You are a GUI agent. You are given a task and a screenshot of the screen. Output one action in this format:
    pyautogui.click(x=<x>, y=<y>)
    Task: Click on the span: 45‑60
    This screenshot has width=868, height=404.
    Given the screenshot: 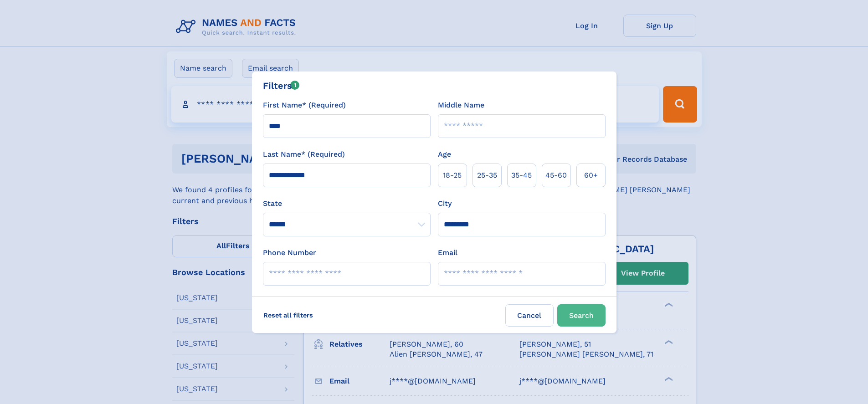 What is the action you would take?
    pyautogui.click(x=556, y=175)
    